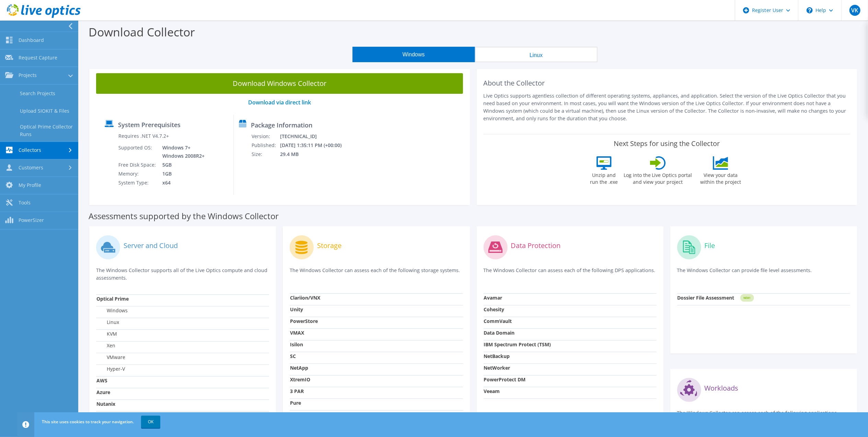 This screenshot has width=868, height=437. Describe the element at coordinates (181, 174) in the screenshot. I see `td: 1GB` at that location.